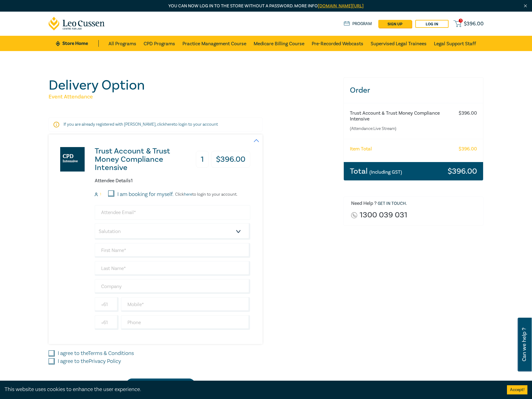  What do you see at coordinates (474, 24) in the screenshot?
I see `span: $ 396.00` at bounding box center [474, 24].